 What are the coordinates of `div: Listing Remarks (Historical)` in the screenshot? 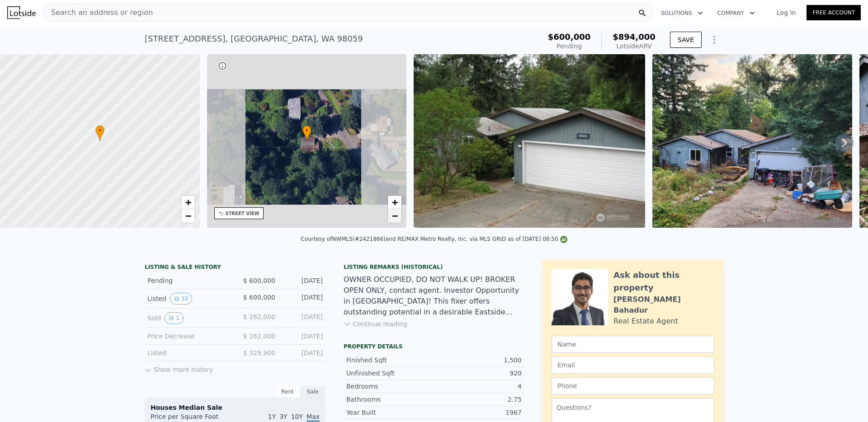 It's located at (434, 267).